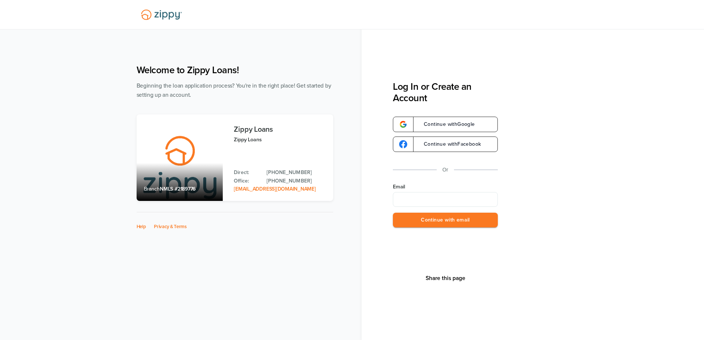  What do you see at coordinates (446, 170) in the screenshot?
I see `p: Or` at bounding box center [446, 170].